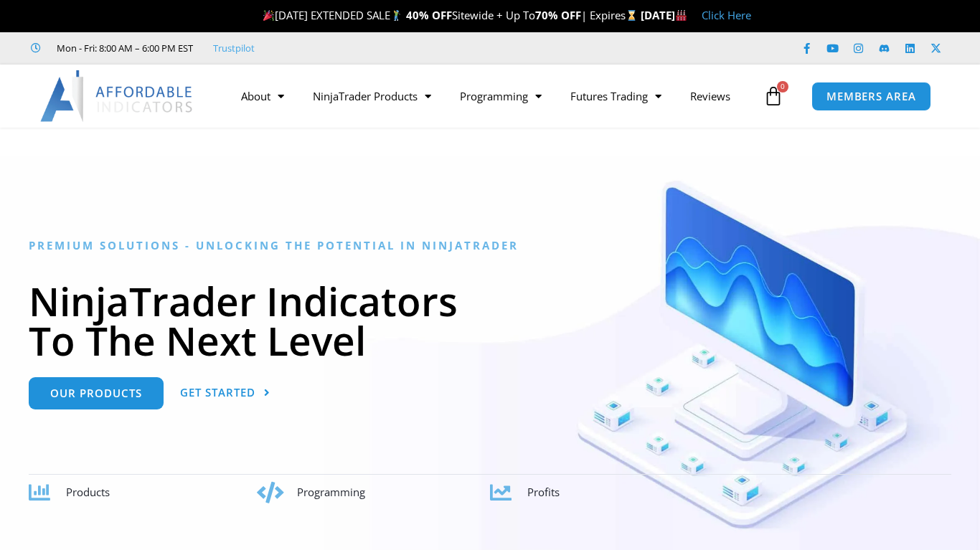 This screenshot has height=550, width=980. I want to click on h6: Premium Solutions - Unlocking the Potential in NinjaTrader, so click(490, 245).